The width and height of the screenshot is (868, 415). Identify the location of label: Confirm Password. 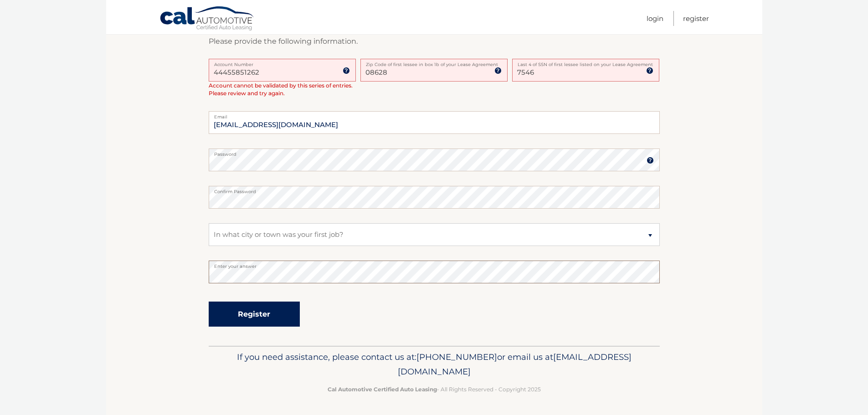
(434, 190).